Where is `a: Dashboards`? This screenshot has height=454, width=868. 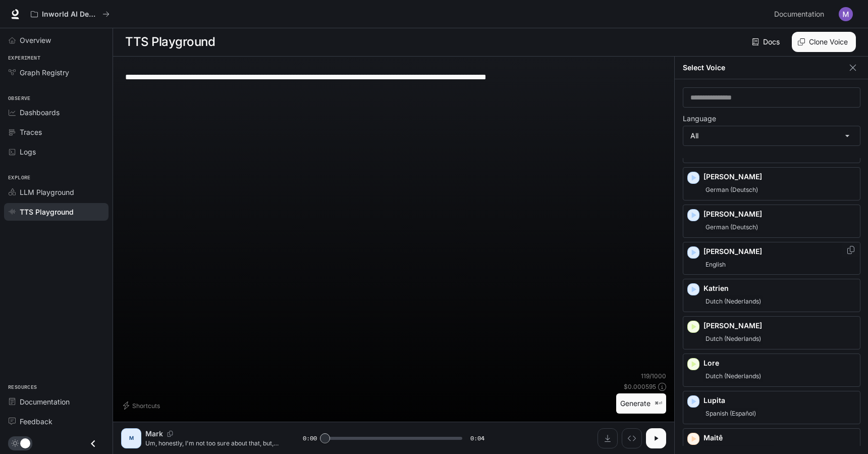
a: Dashboards is located at coordinates (56, 112).